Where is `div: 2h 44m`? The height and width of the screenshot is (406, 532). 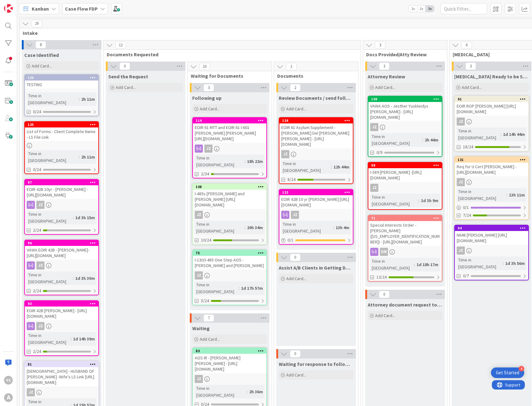 div: 2h 44m is located at coordinates (431, 140).